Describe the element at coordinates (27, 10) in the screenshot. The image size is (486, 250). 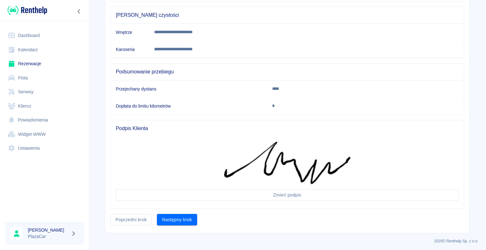
I see `img: Renthelp logo` at that location.